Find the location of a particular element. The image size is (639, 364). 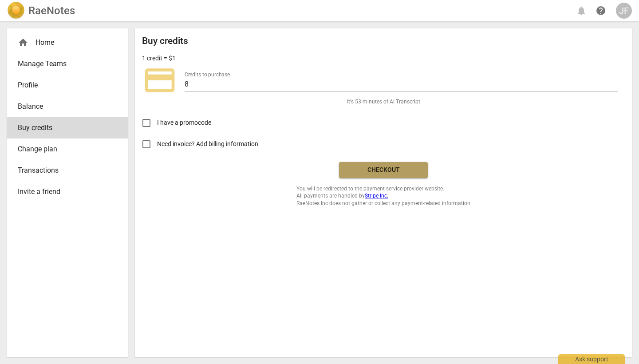

a: Buy credits is located at coordinates (67, 128).